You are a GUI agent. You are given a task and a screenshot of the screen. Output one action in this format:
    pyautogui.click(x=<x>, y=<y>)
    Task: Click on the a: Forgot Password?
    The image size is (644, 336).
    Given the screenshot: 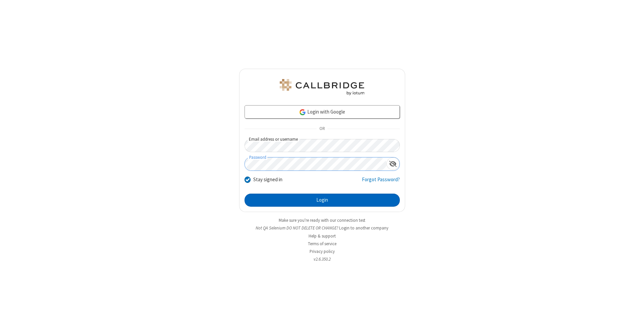 What is the action you would take?
    pyautogui.click(x=381, y=183)
    